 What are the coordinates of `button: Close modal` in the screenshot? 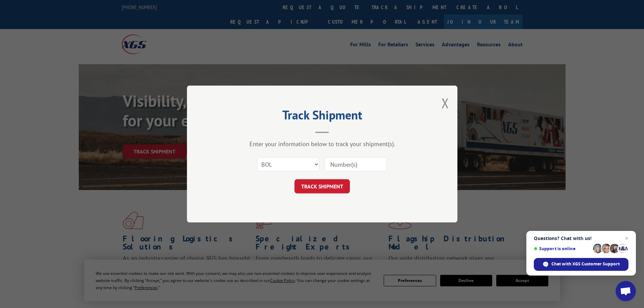 It's located at (445, 103).